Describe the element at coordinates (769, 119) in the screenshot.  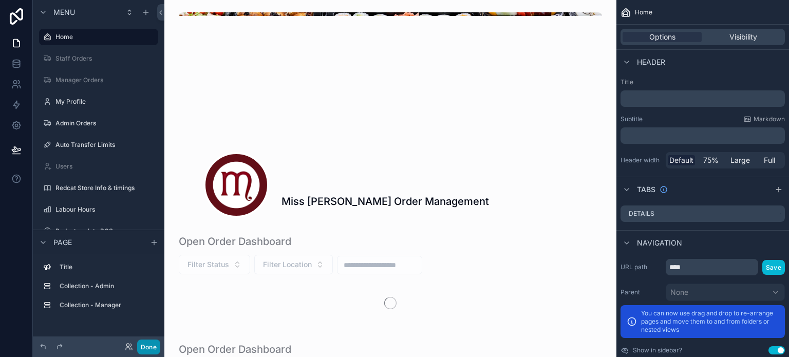
I see `span: Markdown` at that location.